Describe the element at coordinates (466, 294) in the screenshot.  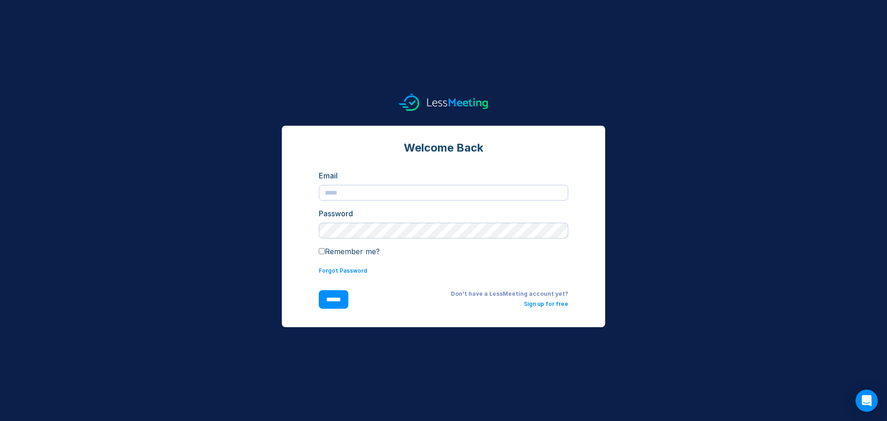
I see `div: Don't have a LessMeeting account yet?` at that location.